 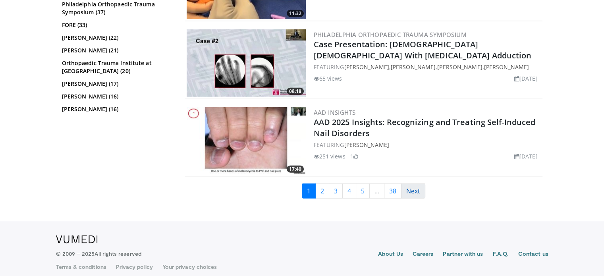 What do you see at coordinates (190, 267) in the screenshot?
I see `a: Your privacy choices` at bounding box center [190, 267].